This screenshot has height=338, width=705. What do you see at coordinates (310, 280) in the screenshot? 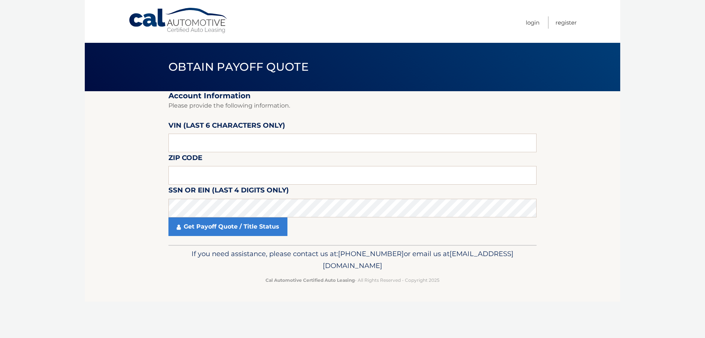
I see `strong: Cal Automotive Certified Auto Leasing` at bounding box center [310, 280].